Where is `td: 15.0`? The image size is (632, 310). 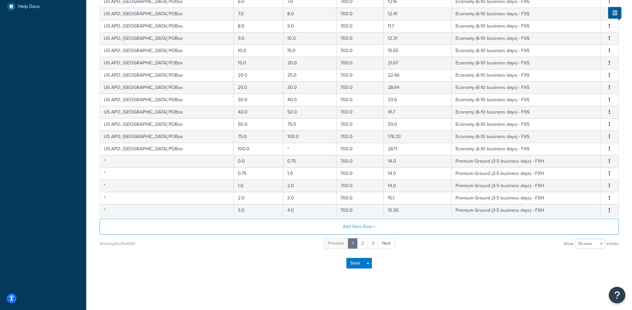
td: 15.0 is located at coordinates (258, 63).